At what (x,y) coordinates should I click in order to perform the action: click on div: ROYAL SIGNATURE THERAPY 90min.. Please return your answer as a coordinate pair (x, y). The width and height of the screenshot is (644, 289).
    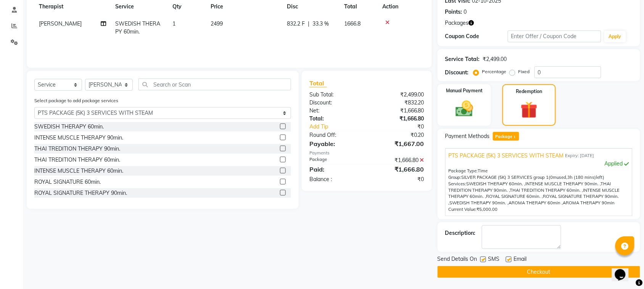
    Looking at the image, I should click on (80, 193).